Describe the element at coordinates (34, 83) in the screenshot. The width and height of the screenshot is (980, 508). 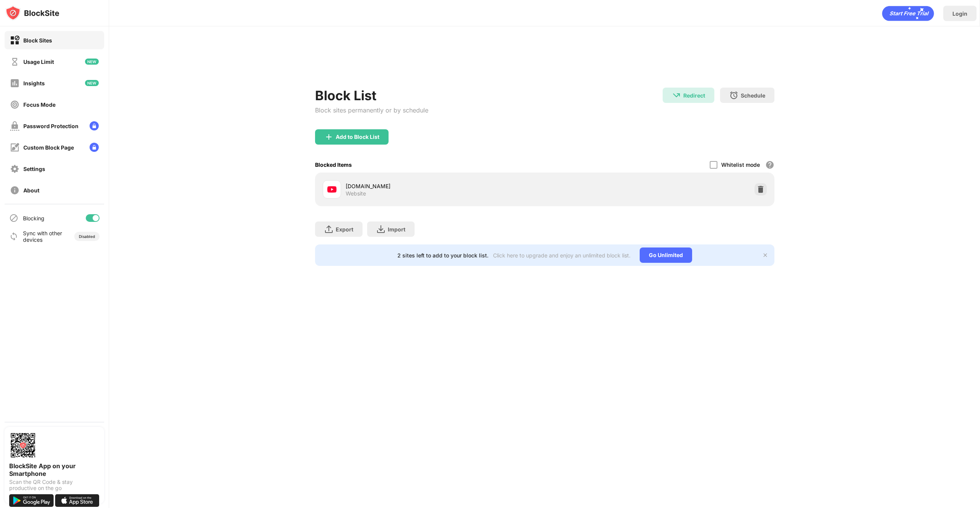
I see `div: Insights` at that location.